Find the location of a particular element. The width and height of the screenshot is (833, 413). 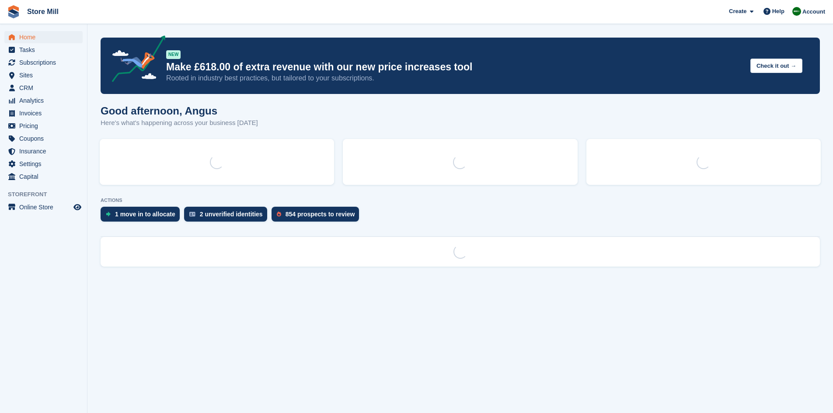

a: 1 move in to allocate is located at coordinates (142, 217).